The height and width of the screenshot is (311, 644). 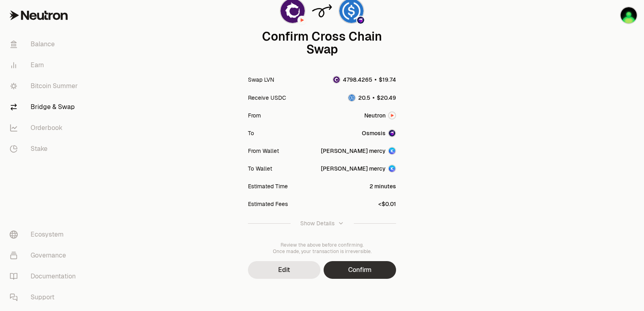 What do you see at coordinates (322, 43) in the screenshot?
I see `div: Confirm Cross Chain Swap` at bounding box center [322, 43].